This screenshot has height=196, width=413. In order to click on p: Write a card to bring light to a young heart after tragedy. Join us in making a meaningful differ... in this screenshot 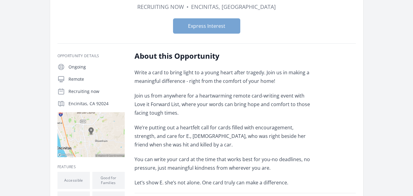, I will do `click(224, 77)`.